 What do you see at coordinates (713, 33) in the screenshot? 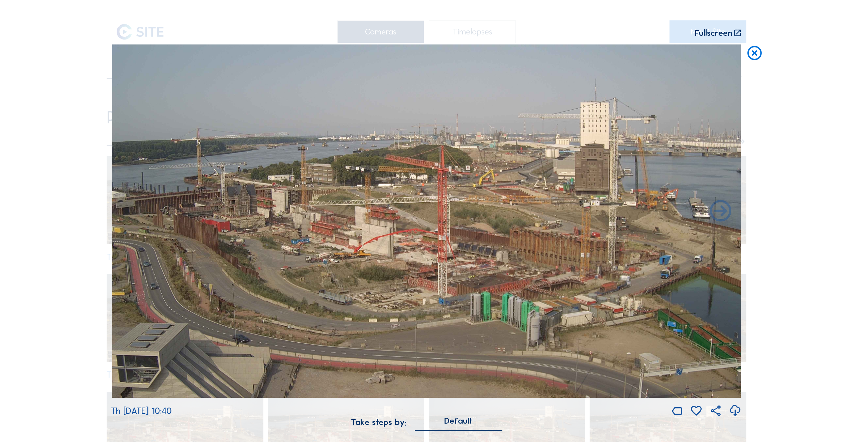
I see `div: Fullscreen` at bounding box center [713, 33].